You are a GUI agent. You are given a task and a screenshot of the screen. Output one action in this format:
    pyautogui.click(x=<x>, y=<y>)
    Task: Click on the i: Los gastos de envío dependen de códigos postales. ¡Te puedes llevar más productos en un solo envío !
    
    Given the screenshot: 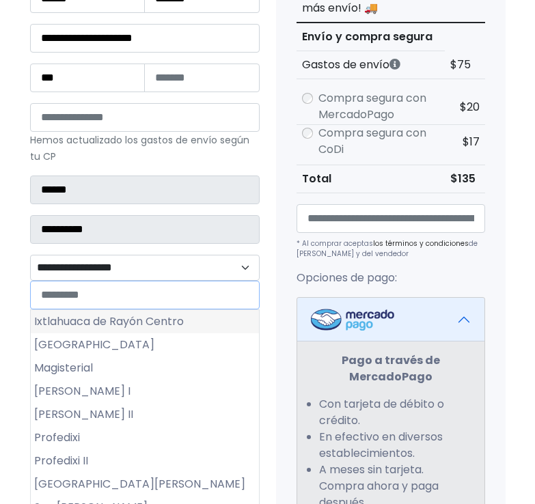 What is the action you would take?
    pyautogui.click(x=395, y=64)
    